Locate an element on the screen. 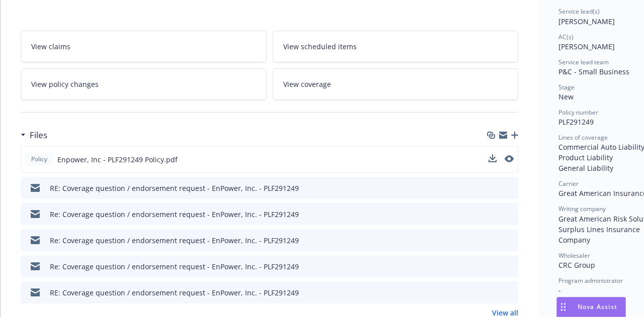 This screenshot has width=644, height=317. span: PLF291249 is located at coordinates (576, 122).